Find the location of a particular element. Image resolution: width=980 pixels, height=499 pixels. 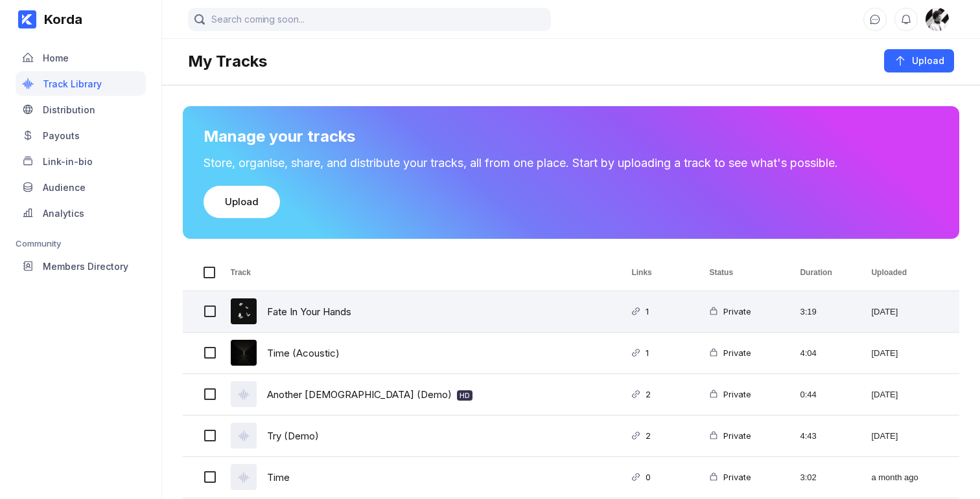

input: Search coming soon... is located at coordinates (369, 20).